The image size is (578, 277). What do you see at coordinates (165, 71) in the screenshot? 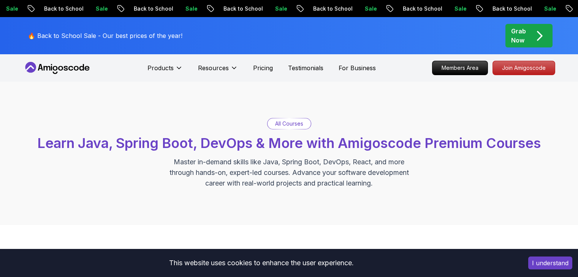
I see `button: Products` at bounding box center [165, 71].